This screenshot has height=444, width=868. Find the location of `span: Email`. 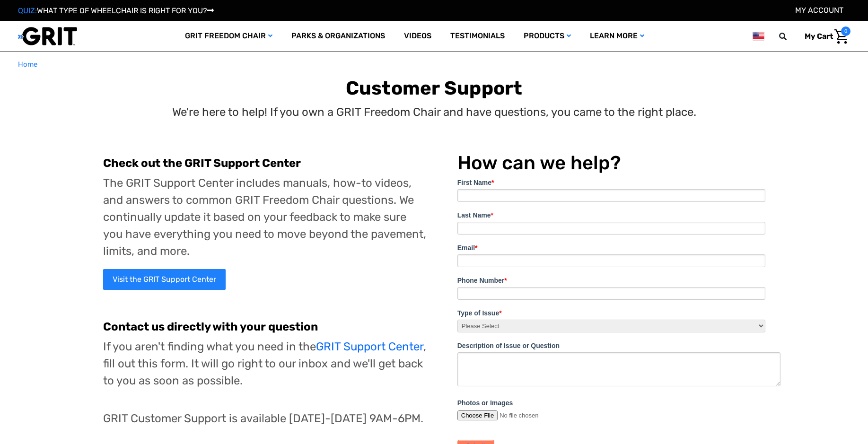

span: Email is located at coordinates (466, 248).